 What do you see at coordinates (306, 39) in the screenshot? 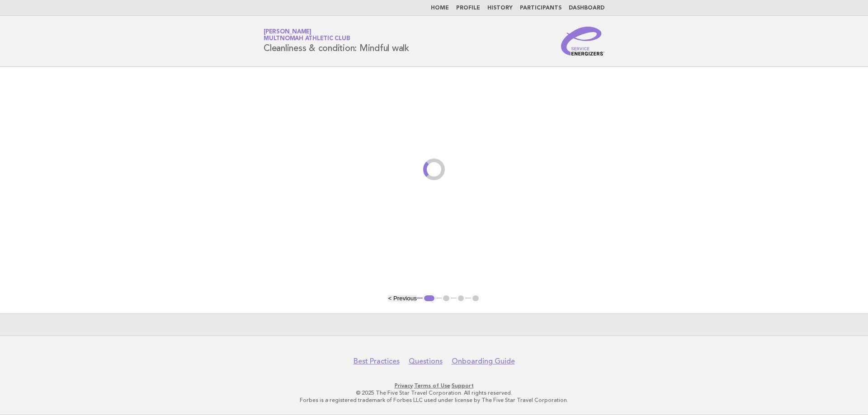
I see `span: Multnomah Athletic Club` at bounding box center [306, 39].